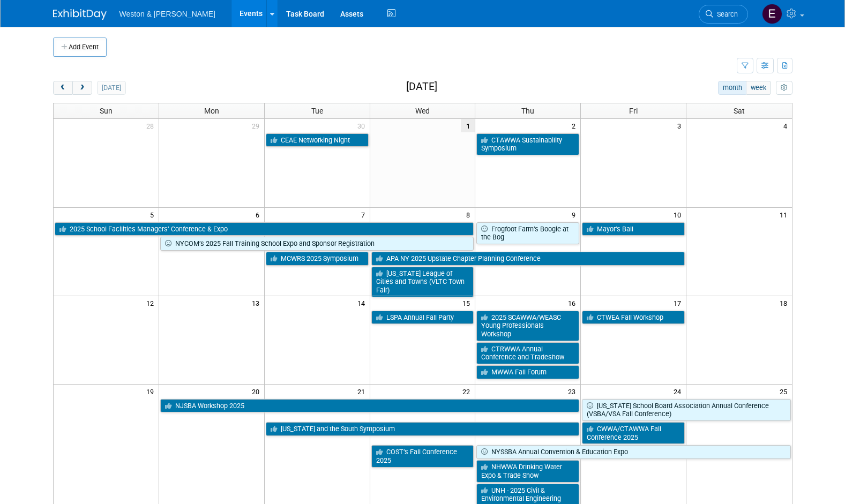 The image size is (845, 504). I want to click on span: 15, so click(468, 303).